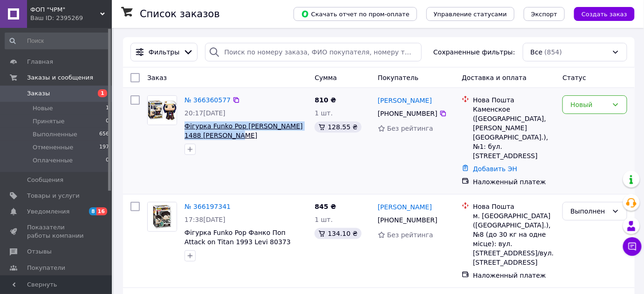 The image size is (644, 294). What do you see at coordinates (53, 161) in the screenshot?
I see `span: Оплаченные` at bounding box center [53, 161].